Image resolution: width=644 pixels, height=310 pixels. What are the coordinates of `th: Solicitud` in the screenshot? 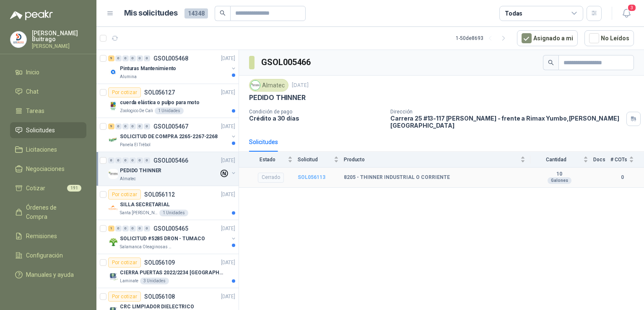 It's located at (321, 159).